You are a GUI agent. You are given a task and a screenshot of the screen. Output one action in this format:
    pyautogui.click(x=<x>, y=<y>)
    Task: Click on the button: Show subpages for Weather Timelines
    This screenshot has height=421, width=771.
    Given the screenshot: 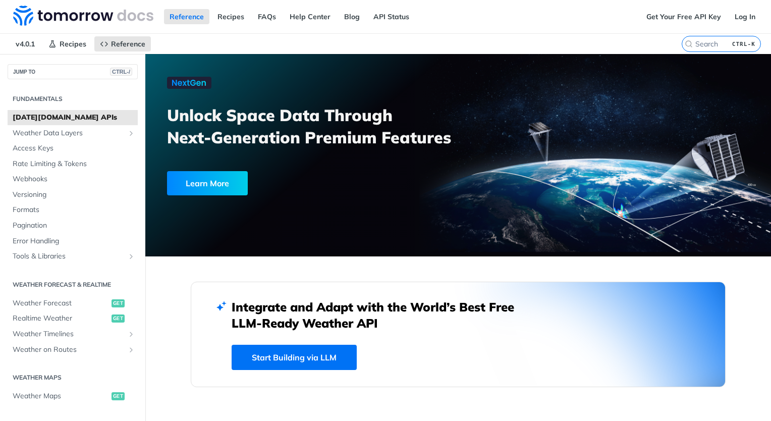 What is the action you would take?
    pyautogui.click(x=131, y=334)
    